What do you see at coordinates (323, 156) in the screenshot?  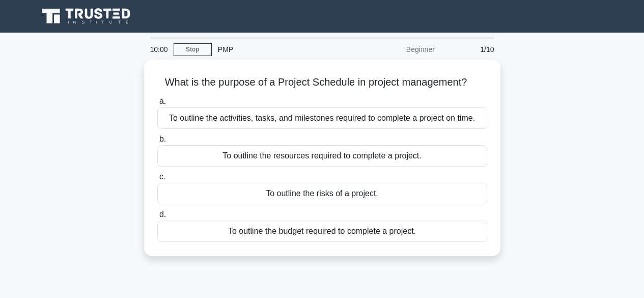 I see `div: To outline the resources required to complete a project.` at bounding box center [323, 156].